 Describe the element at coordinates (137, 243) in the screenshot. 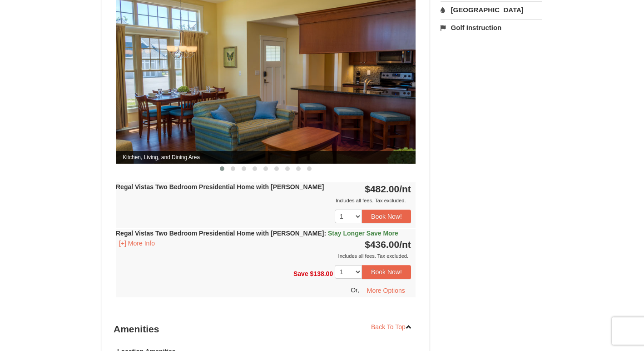

I see `button: [+] More Info` at that location.